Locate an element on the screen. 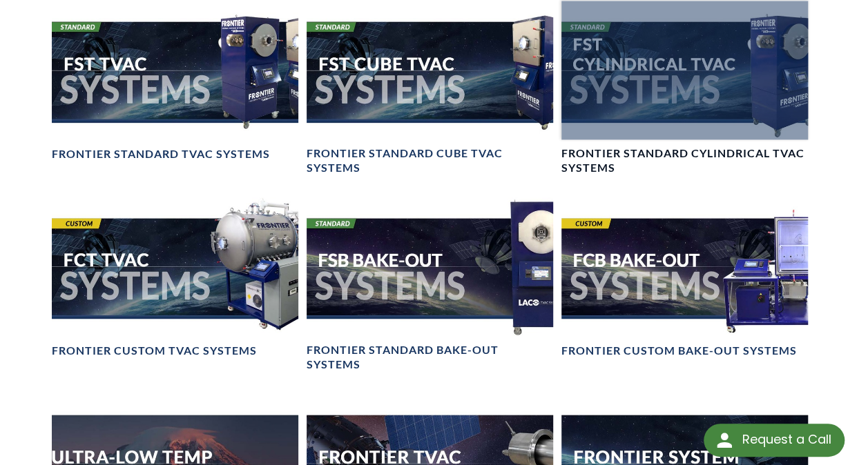 The image size is (868, 465). h4: Frontier Standard Cylindrical TVAC Systems is located at coordinates (684, 161).